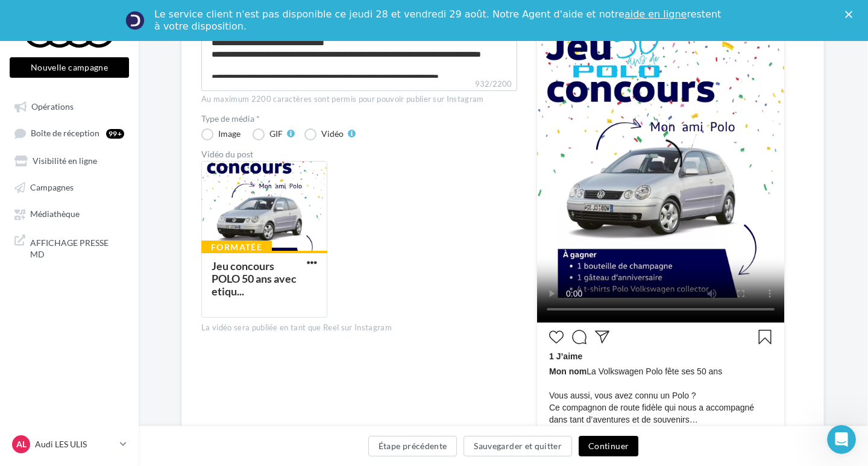 Image resolution: width=868 pixels, height=466 pixels. What do you see at coordinates (254, 278) in the screenshot?
I see `div: Jeu concours POLO 50 ans avec etiqu...` at bounding box center [254, 278].